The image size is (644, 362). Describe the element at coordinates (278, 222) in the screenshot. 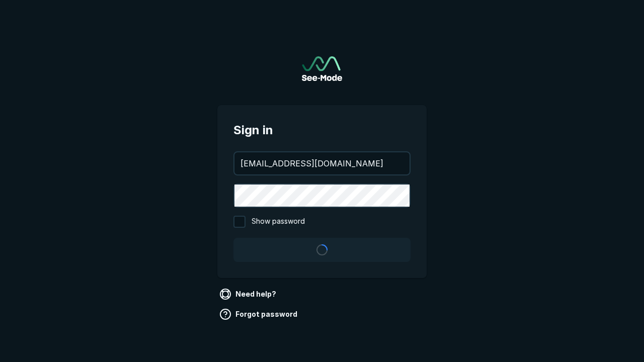

I see `span: Show password` at that location.